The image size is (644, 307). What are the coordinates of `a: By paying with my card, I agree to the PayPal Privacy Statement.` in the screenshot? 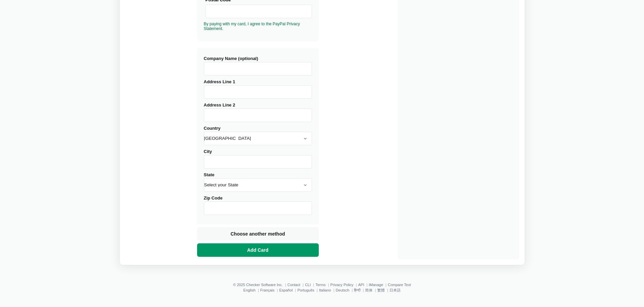 It's located at (252, 26).